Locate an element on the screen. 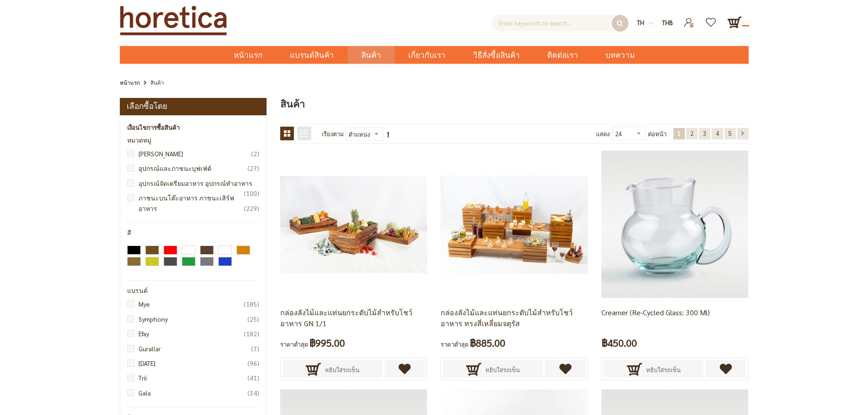 This screenshot has height=415, width=868. div: สี is located at coordinates (193, 232).